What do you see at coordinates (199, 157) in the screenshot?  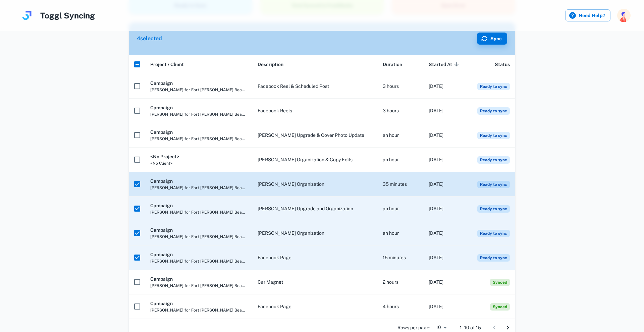 I see `h6: <No Project>` at bounding box center [199, 157].